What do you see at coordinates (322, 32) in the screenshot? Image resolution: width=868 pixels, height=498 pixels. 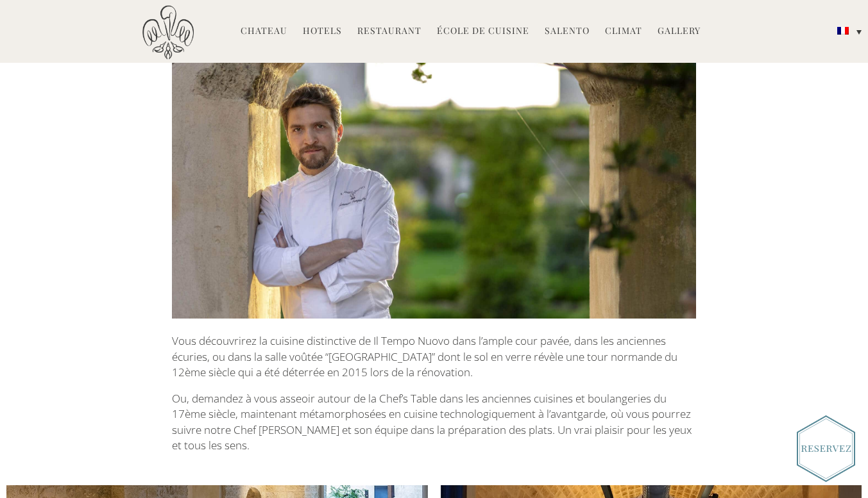 I see `a: Hotels` at bounding box center [322, 32].